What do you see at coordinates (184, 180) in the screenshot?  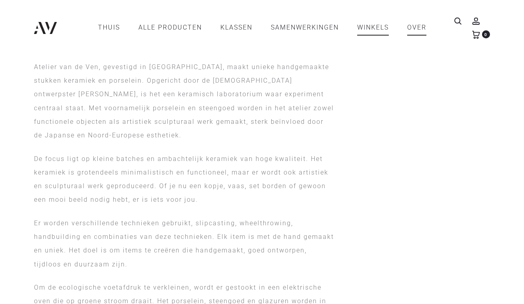 I see `p: De focus ligt op kleine batches en ambachtelijk keramiek van hoge kwaliteit. Het keramiek is grot...` at bounding box center [184, 180].